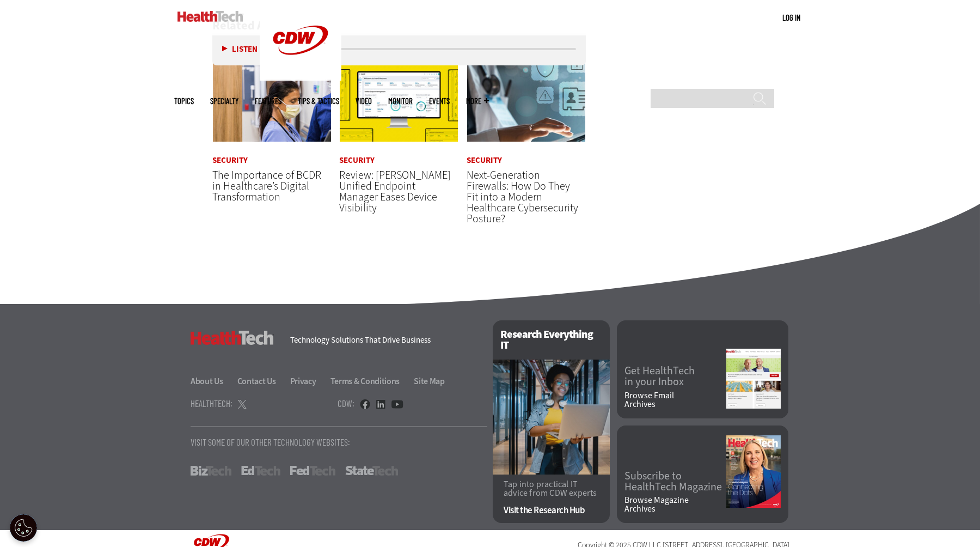 Image resolution: width=980 pixels, height=547 pixels. Describe the element at coordinates (267, 186) in the screenshot. I see `a: The Importance of BCDR in Healthcare’s Digital Transformation` at that location.